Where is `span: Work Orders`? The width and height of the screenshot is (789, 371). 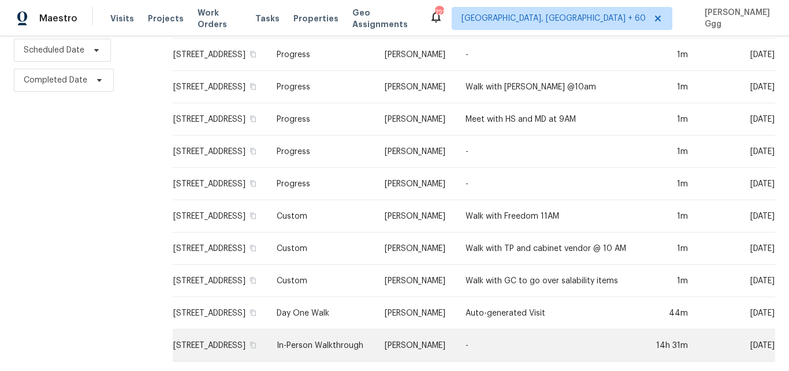 span: Work Orders is located at coordinates (219, 18).